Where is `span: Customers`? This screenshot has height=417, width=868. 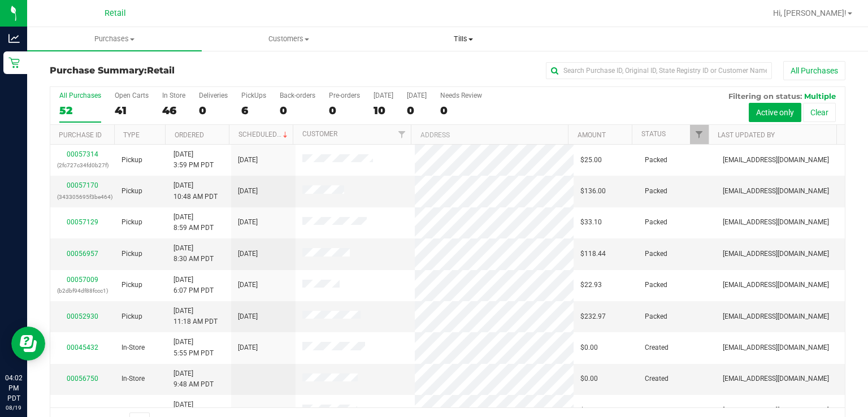 span: Customers is located at coordinates (289, 39).